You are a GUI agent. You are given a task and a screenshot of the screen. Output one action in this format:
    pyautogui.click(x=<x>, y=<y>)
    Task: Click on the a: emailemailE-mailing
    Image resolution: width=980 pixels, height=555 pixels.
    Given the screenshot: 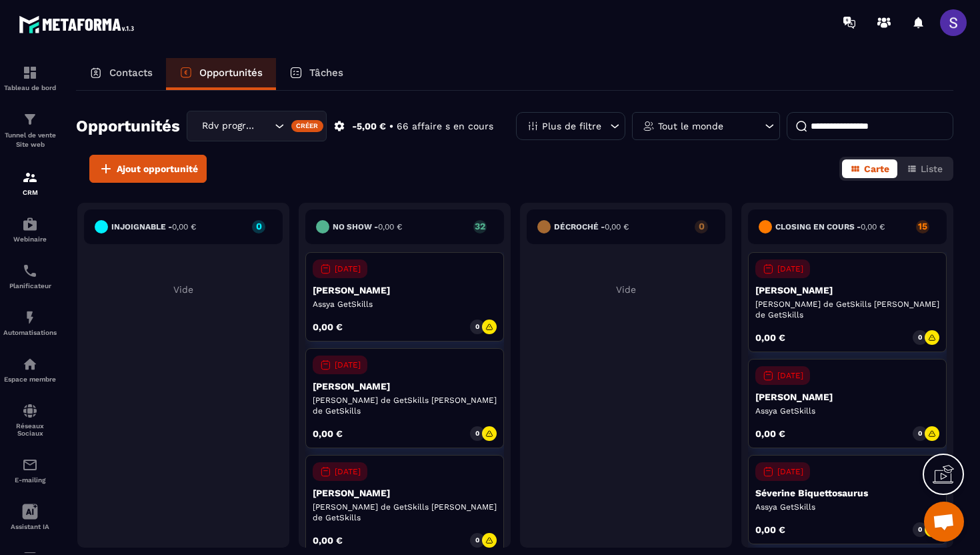 What is the action you would take?
    pyautogui.click(x=30, y=470)
    